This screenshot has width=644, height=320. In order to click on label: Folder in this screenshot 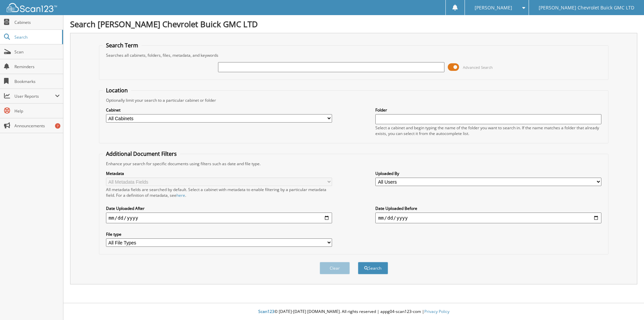, I will do `click(488, 110)`.